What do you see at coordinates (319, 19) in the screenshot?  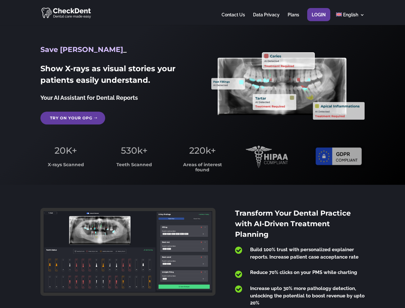 I see `a: Login` at bounding box center [319, 19].